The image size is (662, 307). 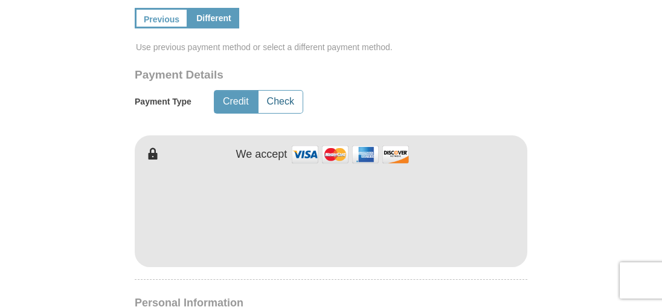 What do you see at coordinates (280, 101) in the screenshot?
I see `button: Check` at bounding box center [280, 101].